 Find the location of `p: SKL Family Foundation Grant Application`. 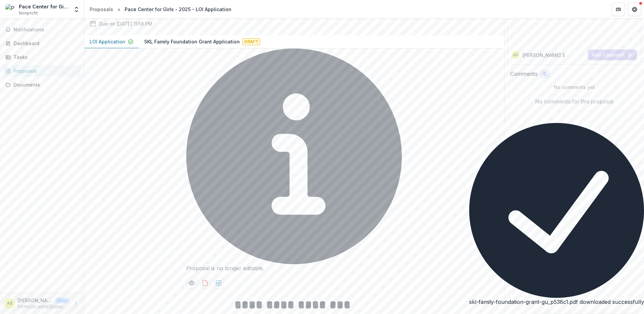

p: SKL Family Foundation Grant Application is located at coordinates (192, 42).